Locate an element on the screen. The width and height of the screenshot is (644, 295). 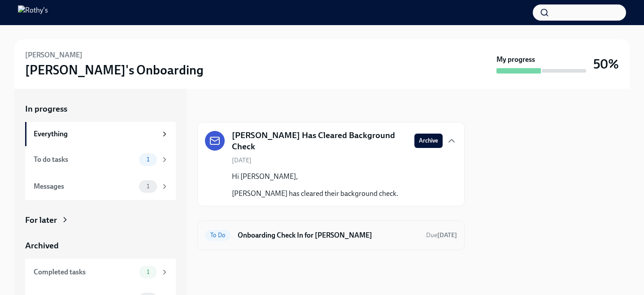
h3: 50% is located at coordinates (606, 64).